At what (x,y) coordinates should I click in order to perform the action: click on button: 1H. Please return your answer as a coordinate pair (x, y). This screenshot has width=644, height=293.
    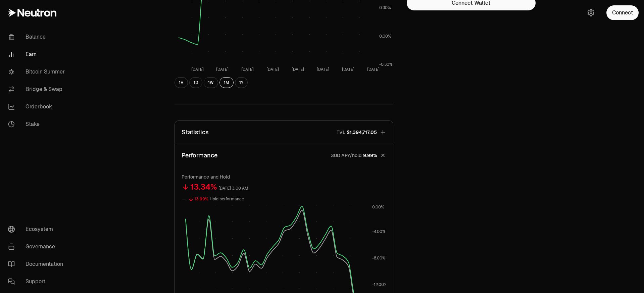
    Looking at the image, I should click on (182, 82).